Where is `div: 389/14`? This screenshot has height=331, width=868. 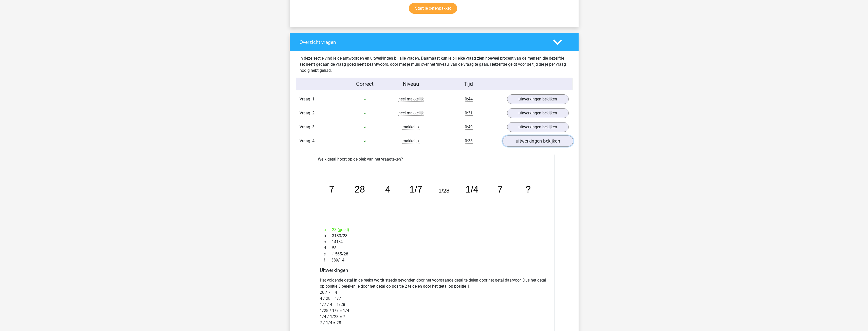 div: 389/14 is located at coordinates (434, 260).